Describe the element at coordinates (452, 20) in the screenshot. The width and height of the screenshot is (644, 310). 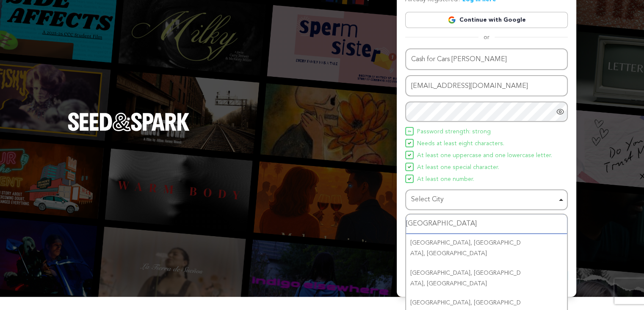
I see `img: Google logo` at that location.